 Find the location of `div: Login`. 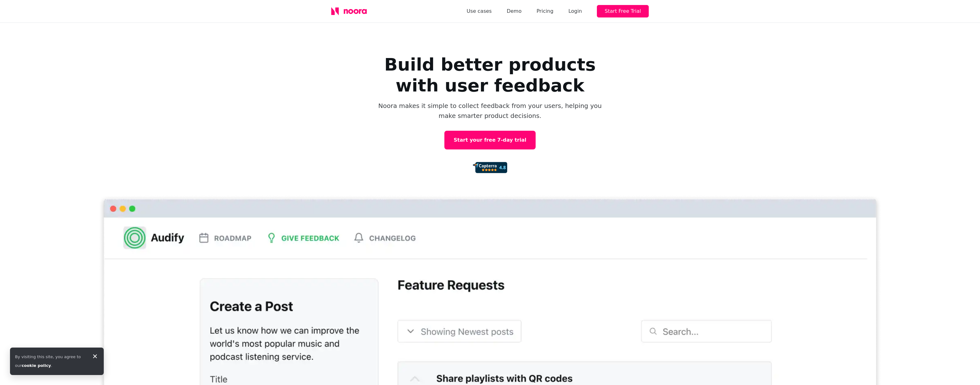

div: Login is located at coordinates (575, 11).